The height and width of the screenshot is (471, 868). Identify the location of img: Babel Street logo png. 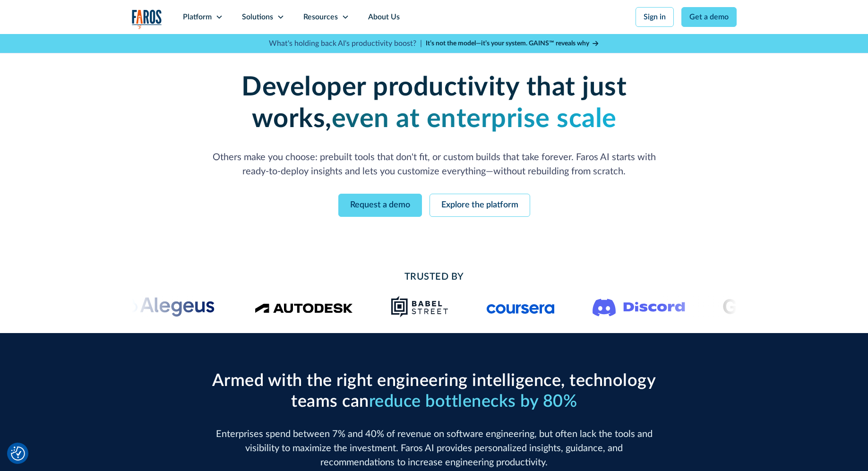
(419, 307).